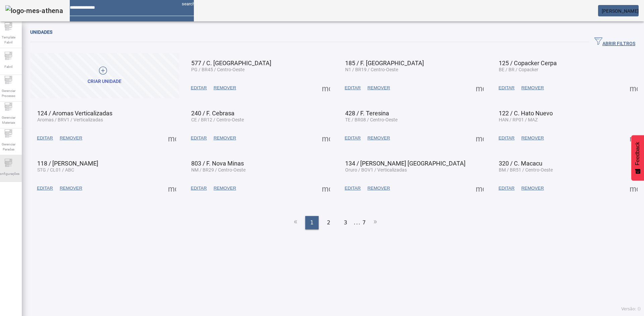  What do you see at coordinates (638, 158) in the screenshot?
I see `button: Feedback - Mostrar pesquisa` at bounding box center [638, 158].